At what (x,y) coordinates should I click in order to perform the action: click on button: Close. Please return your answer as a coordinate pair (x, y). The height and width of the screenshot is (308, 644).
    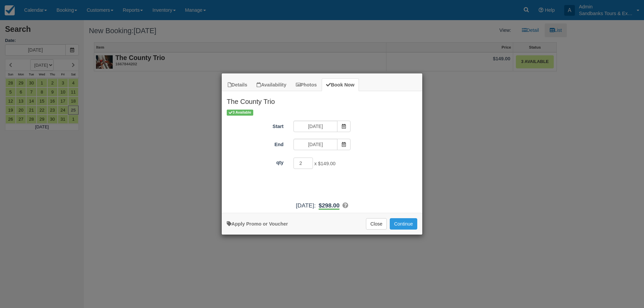
    Looking at the image, I should click on (376, 224).